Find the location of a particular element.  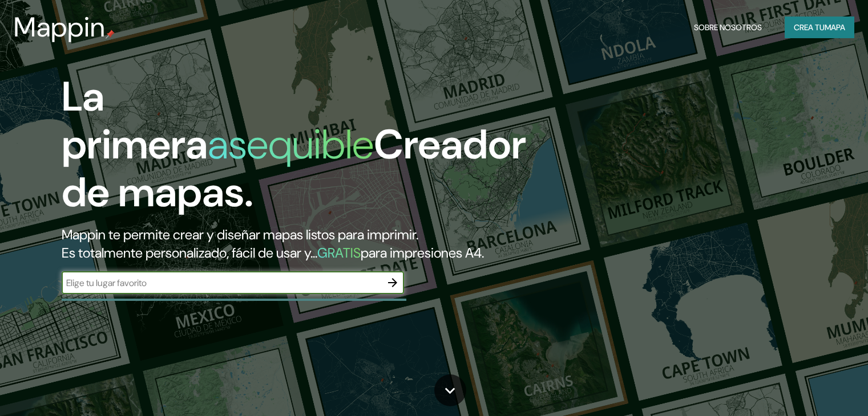

font: Mappin is located at coordinates (59, 26).